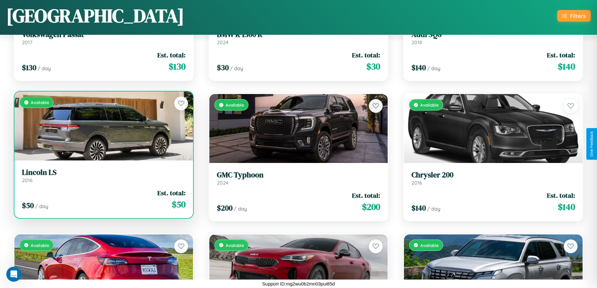  What do you see at coordinates (417, 42) in the screenshot?
I see `span: 2018` at bounding box center [417, 42].